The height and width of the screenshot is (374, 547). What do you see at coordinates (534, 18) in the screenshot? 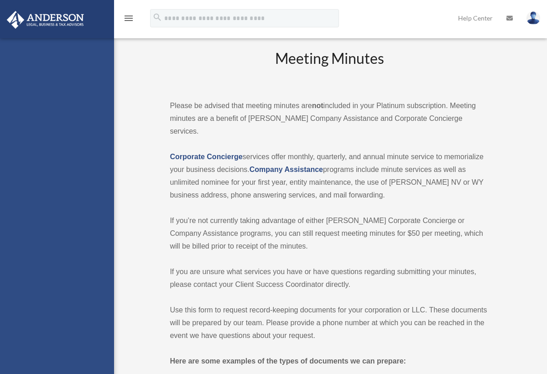
I see `img: User Pic` at bounding box center [534, 18].